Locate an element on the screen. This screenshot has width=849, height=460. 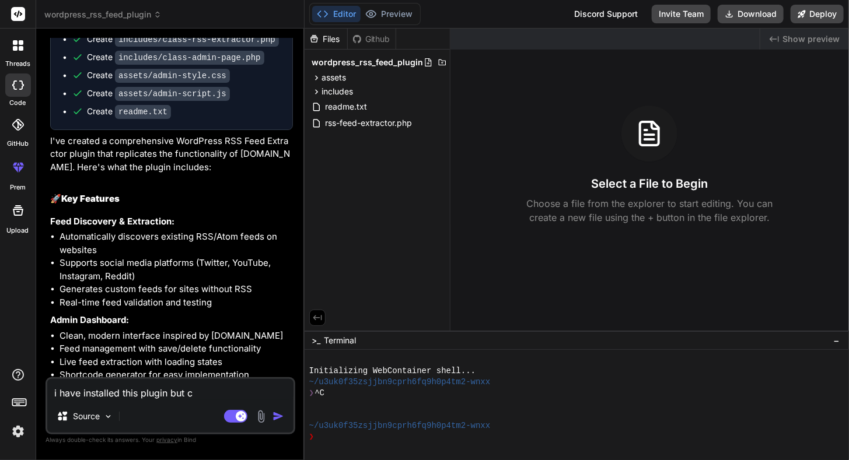
code: includes/class-rss-extractor.php is located at coordinates (197, 40).